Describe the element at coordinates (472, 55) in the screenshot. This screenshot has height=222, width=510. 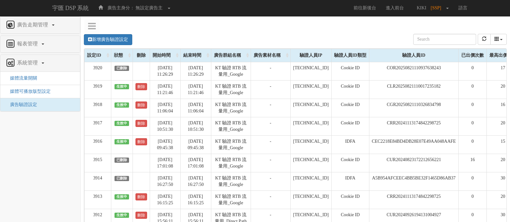
I see `div: 已出價次數` at that location.